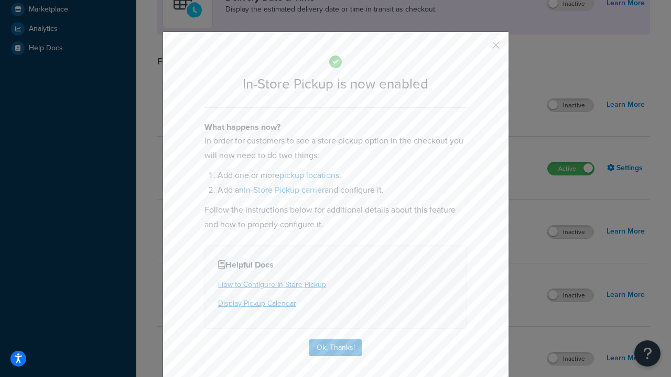 The image size is (671, 377). I want to click on li: Add one or more ., so click(342, 176).